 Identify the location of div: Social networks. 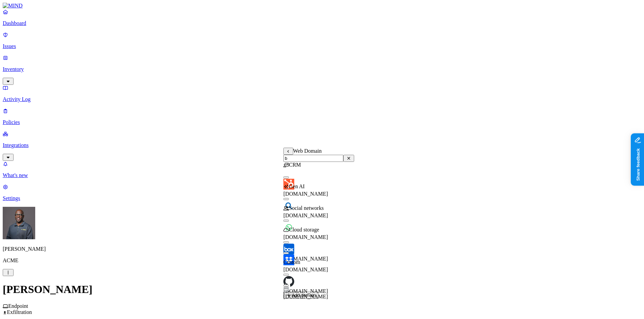
(319, 208).